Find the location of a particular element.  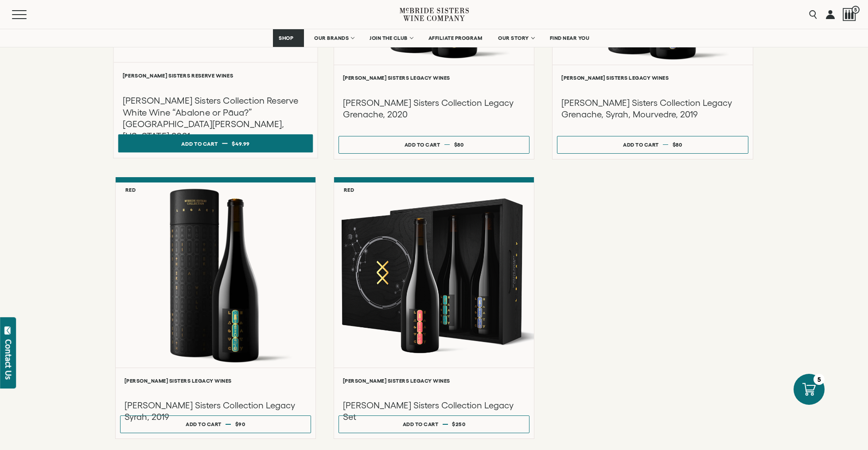

span: OUR BRANDS is located at coordinates (332, 38).